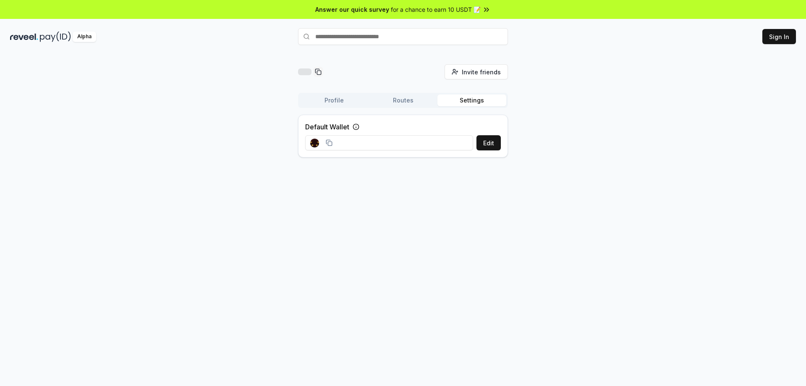  Describe the element at coordinates (436, 9) in the screenshot. I see `span: for a chance to earn 10 USDT 📝` at that location.